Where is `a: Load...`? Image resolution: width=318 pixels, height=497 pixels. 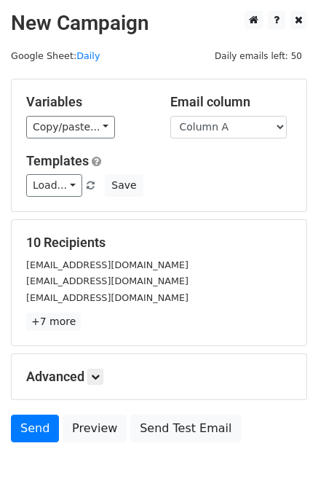 a: Load... is located at coordinates (54, 185).